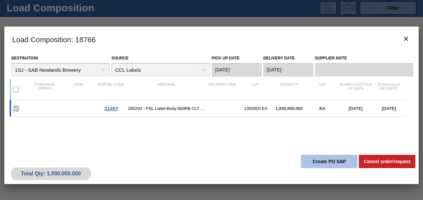 The height and width of the screenshot is (200, 423). What do you see at coordinates (120, 58) in the screenshot?
I see `label: Source` at bounding box center [120, 58].